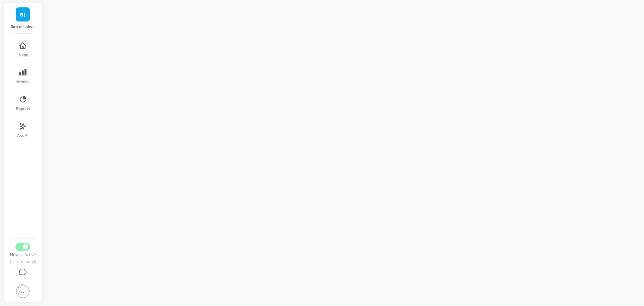  What do you see at coordinates (23, 291) in the screenshot?
I see `button: Settings` at bounding box center [23, 291].